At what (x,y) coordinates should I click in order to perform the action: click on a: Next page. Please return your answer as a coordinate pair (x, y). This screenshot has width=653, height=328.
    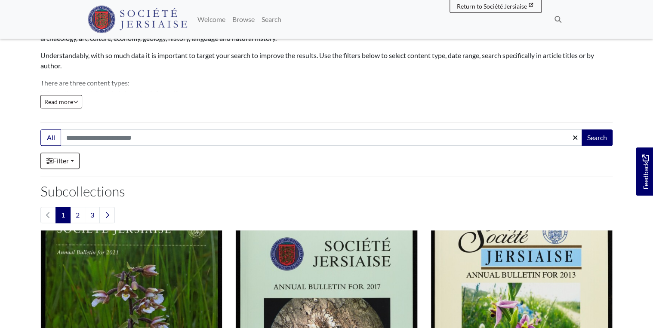
    Looking at the image, I should click on (107, 215).